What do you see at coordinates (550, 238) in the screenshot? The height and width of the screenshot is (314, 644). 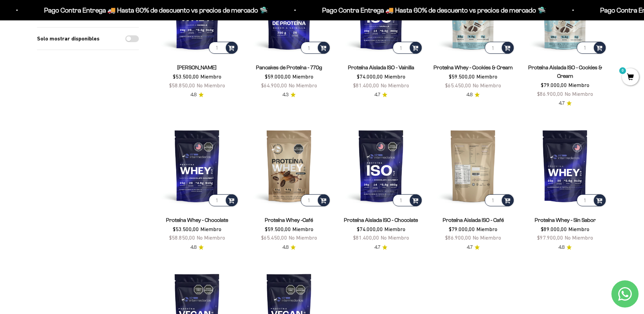 I see `span: $97.900,00` at bounding box center [550, 238].